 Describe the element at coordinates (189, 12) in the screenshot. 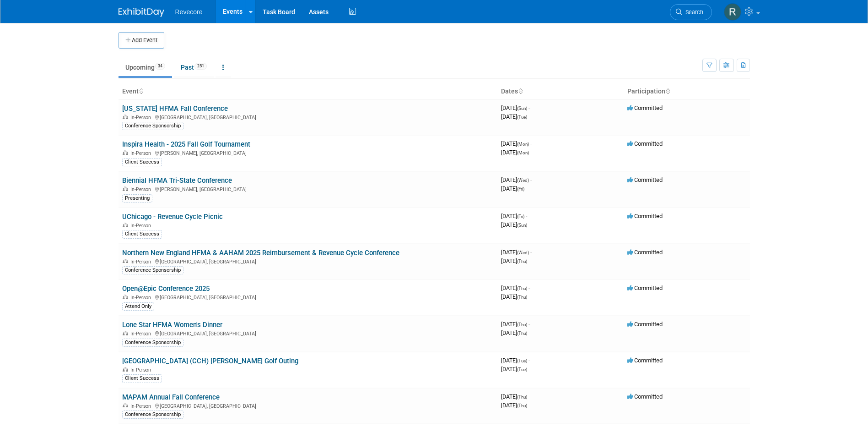

I see `span: Revecore` at that location.